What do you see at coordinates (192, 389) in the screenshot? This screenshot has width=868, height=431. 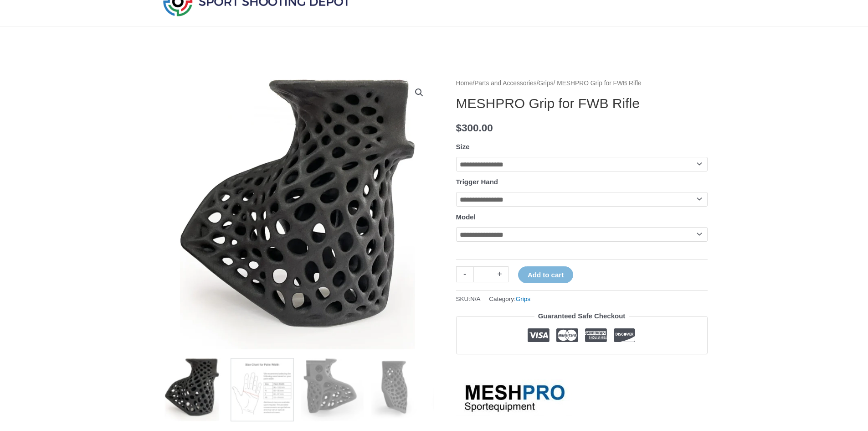 I see `img: MESHPRO Grip for FWB Rifle` at bounding box center [192, 389].